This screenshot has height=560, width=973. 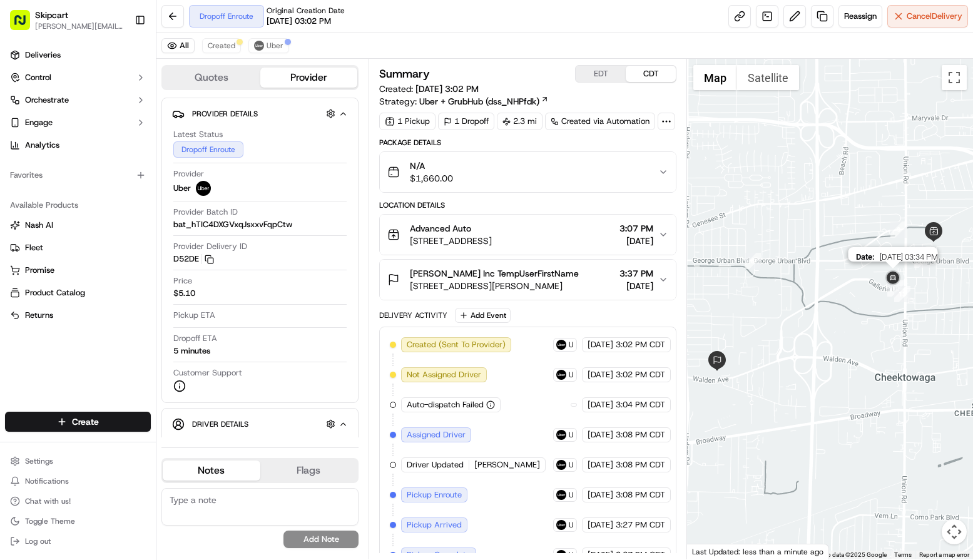 What do you see at coordinates (78, 248) in the screenshot?
I see `a: Fleet` at bounding box center [78, 248].